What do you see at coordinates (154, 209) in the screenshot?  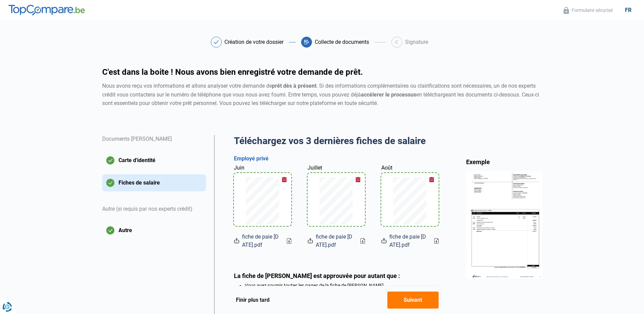 I see `div: Autre (si requis par nos experts crédit)` at bounding box center [154, 209].